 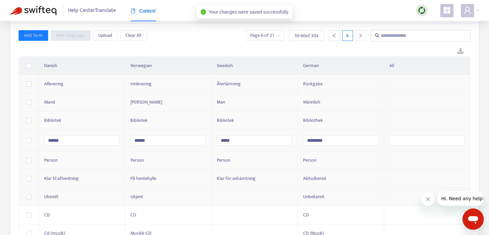 What do you see at coordinates (133, 36) in the screenshot?
I see `button: Clear All` at bounding box center [133, 36].